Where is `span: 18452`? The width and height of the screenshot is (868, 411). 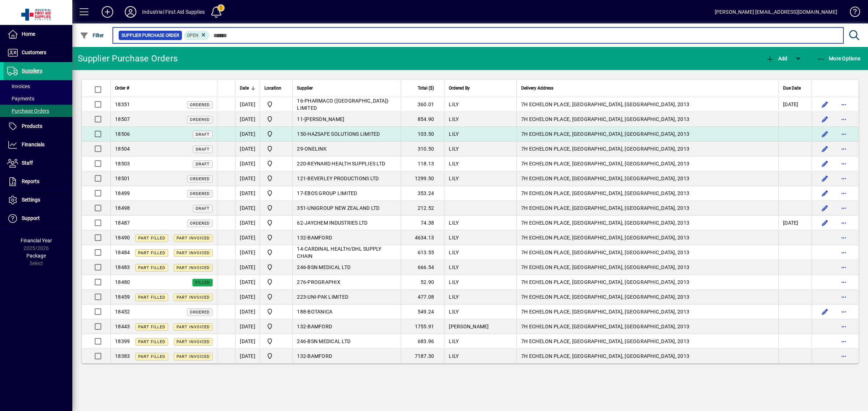 span: 18452 is located at coordinates (123, 312).